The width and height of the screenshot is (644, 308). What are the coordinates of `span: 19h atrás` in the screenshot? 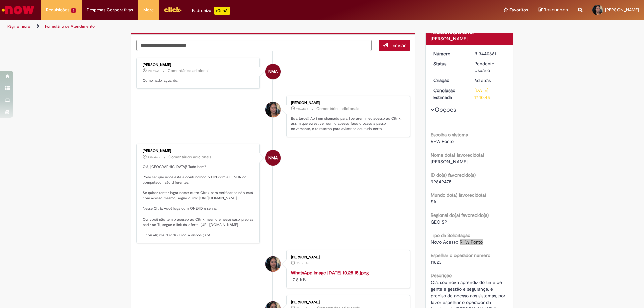 It's located at (302, 109).